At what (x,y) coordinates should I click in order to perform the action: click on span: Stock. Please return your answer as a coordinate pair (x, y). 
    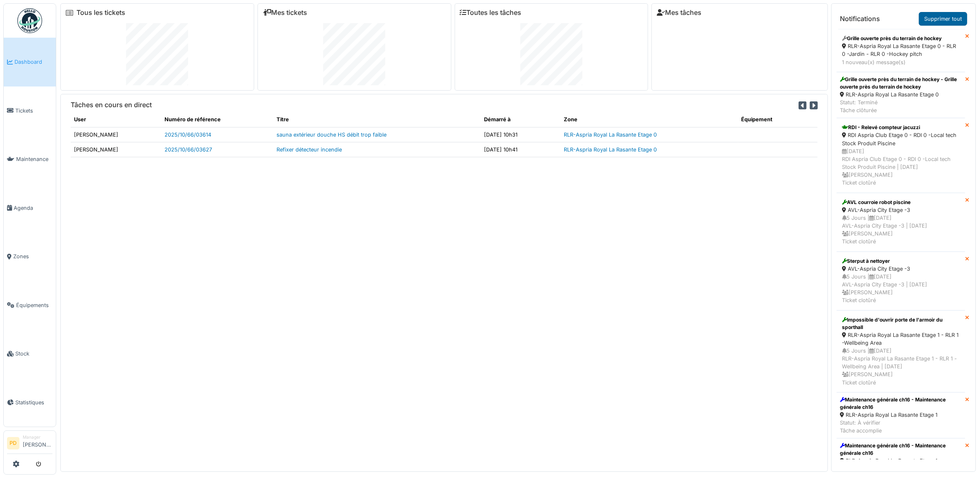
    Looking at the image, I should click on (34, 353).